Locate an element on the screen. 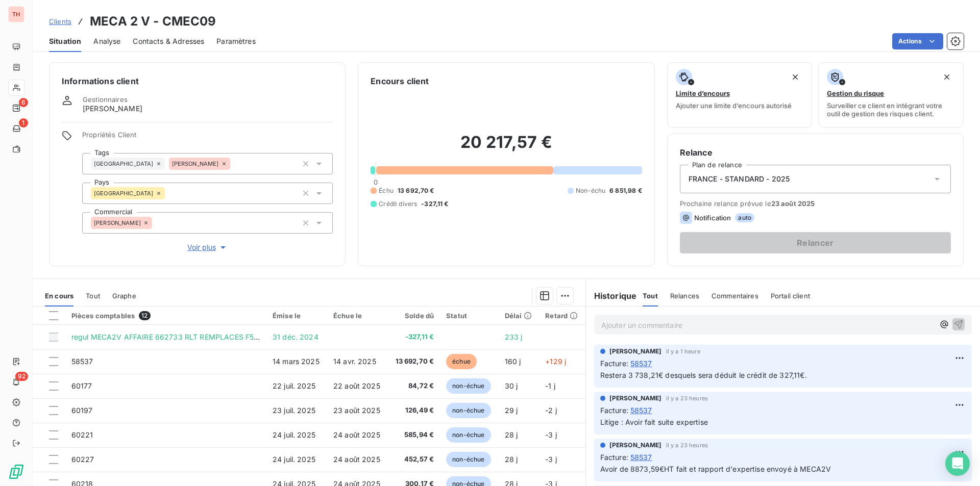  span: Gestion du risque is located at coordinates (855, 93).